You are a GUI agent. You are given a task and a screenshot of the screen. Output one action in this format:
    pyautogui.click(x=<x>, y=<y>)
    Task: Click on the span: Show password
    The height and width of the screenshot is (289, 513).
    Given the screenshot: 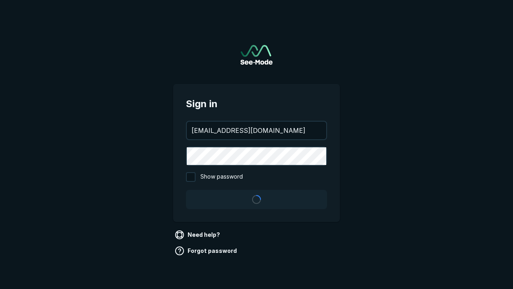 What is the action you would take?
    pyautogui.click(x=222, y=177)
    